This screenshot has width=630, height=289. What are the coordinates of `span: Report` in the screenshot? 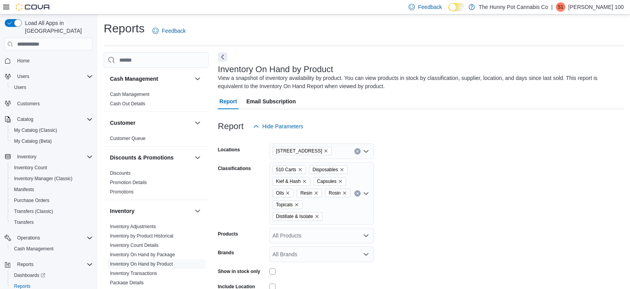 It's located at (228, 101).